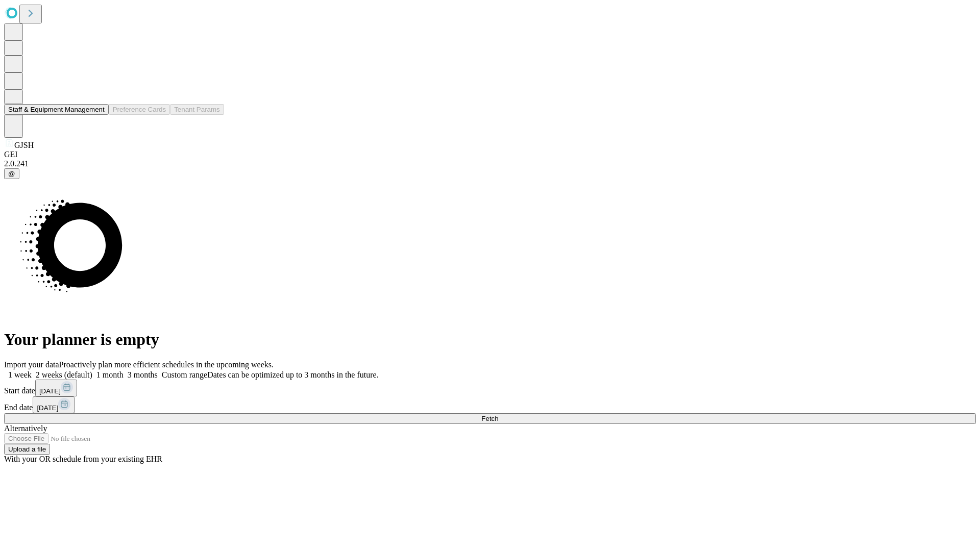  What do you see at coordinates (490, 164) in the screenshot?
I see `div: 2.0.241` at bounding box center [490, 164].